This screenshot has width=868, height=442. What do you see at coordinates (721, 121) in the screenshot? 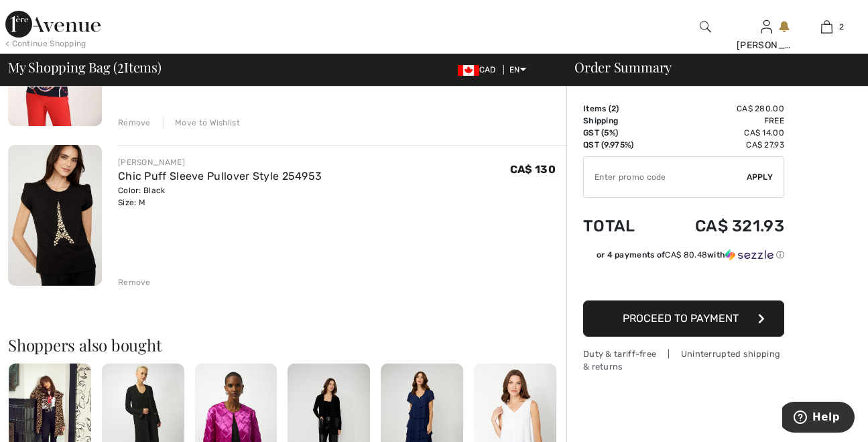
I see `td: Free` at bounding box center [721, 121].